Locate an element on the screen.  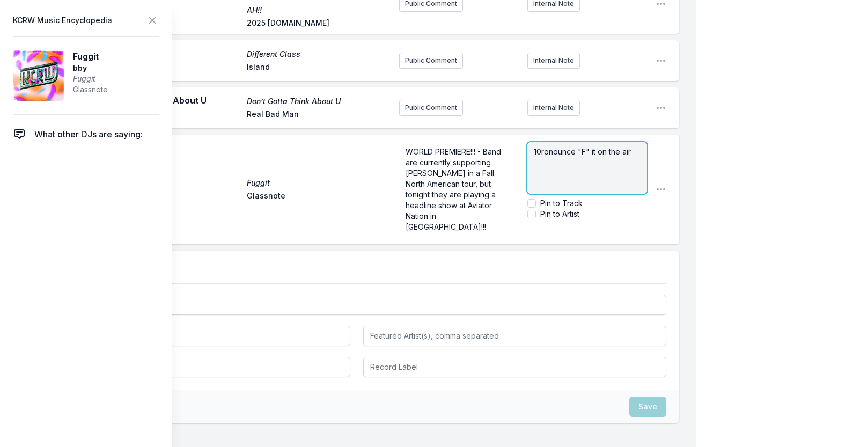
span: KCRW Music Encyclopedia is located at coordinates (62, 20).